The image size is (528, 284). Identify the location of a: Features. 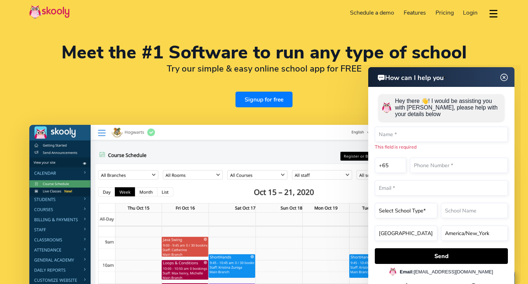
(414, 13).